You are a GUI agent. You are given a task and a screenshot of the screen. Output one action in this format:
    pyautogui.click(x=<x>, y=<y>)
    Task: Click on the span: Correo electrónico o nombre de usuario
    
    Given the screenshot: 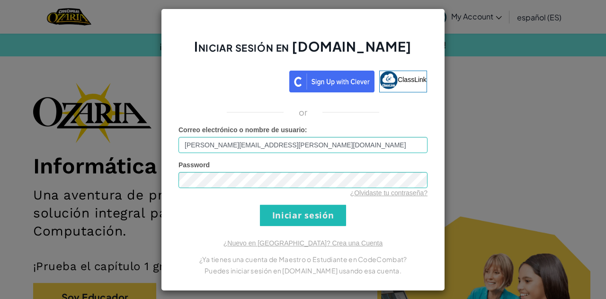 What is the action you would take?
    pyautogui.click(x=241, y=130)
    